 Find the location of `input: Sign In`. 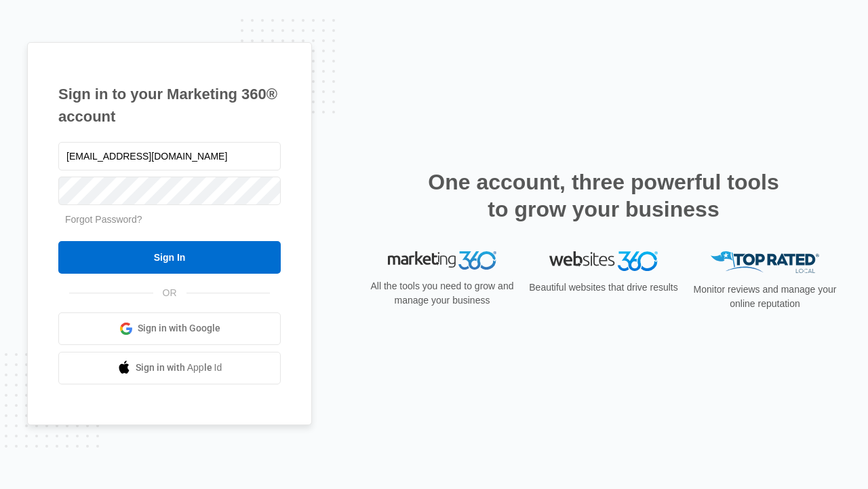

input: Sign In is located at coordinates (169, 257).